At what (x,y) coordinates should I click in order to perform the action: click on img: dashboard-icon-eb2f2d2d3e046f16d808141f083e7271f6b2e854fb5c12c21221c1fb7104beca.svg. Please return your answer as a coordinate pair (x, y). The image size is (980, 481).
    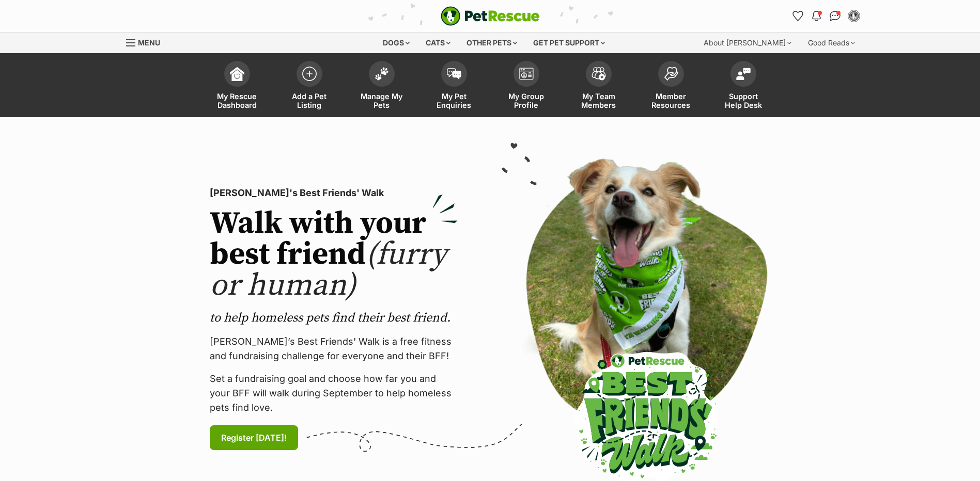
    Looking at the image, I should click on (237, 74).